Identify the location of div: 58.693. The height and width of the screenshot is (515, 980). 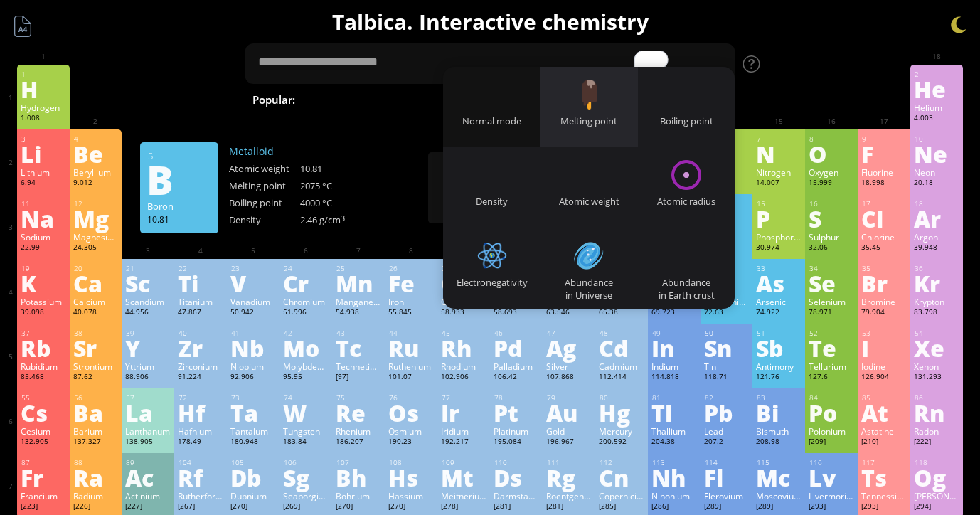
(517, 313).